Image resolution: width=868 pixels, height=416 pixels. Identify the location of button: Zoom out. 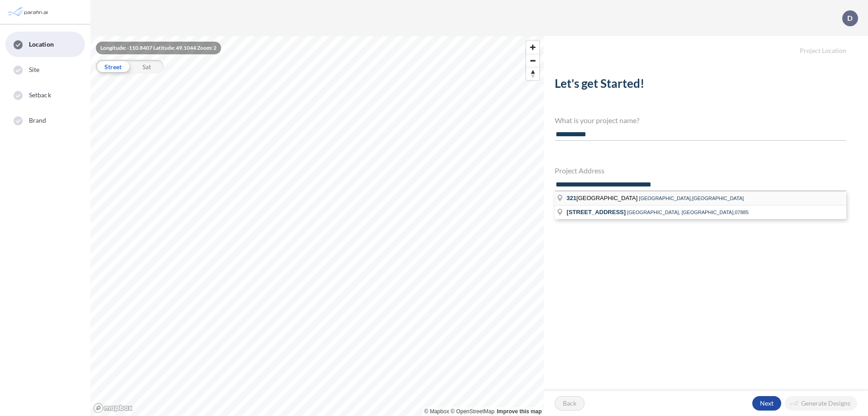
(533, 60).